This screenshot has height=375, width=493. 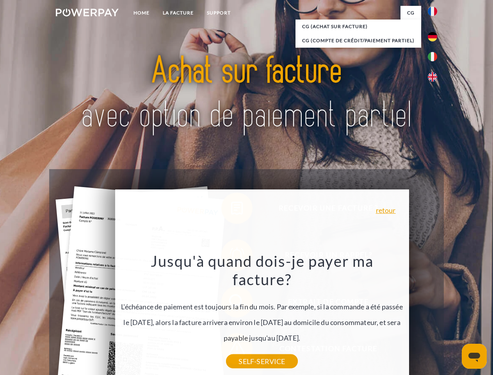 I want to click on a: CG (Compte de crédit/paiement partiel), so click(x=359, y=41).